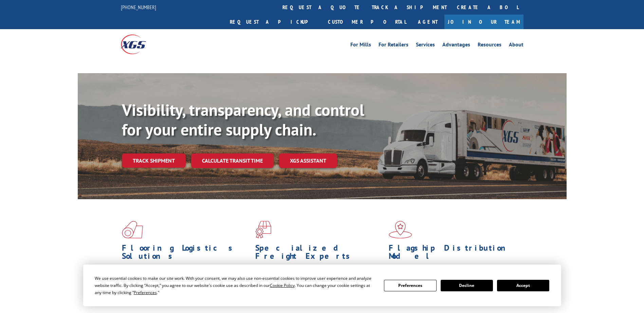 The width and height of the screenshot is (644, 313). Describe the element at coordinates (453, 254) in the screenshot. I see `h1: Flagship Distribution Model` at that location.